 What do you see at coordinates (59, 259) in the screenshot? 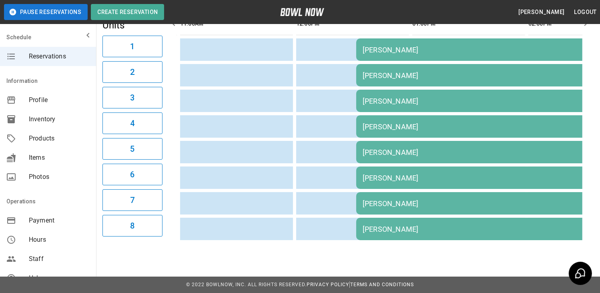
I see `span: Staff` at bounding box center [59, 259].